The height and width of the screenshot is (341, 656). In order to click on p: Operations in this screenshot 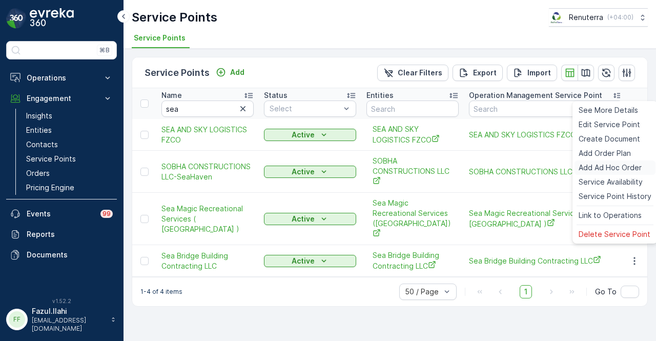, I will do `click(62, 78)`.